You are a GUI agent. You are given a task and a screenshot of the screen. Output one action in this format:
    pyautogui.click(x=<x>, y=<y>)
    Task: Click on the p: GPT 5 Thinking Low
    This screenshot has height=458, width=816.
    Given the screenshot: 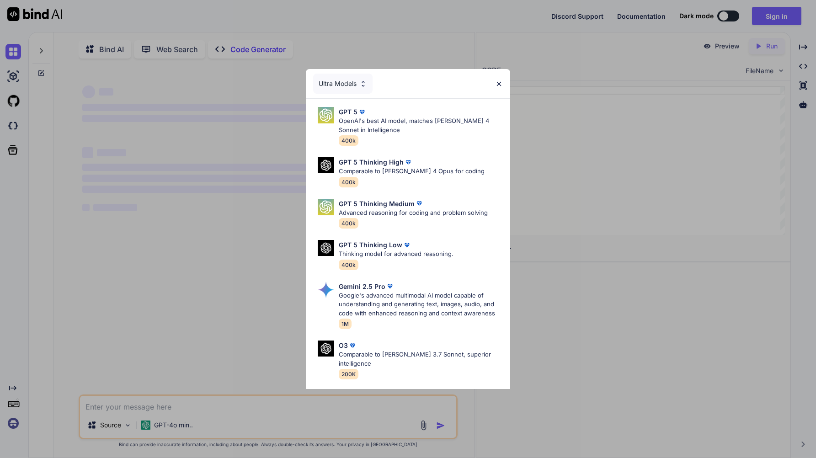 What is the action you would take?
    pyautogui.click(x=370, y=245)
    